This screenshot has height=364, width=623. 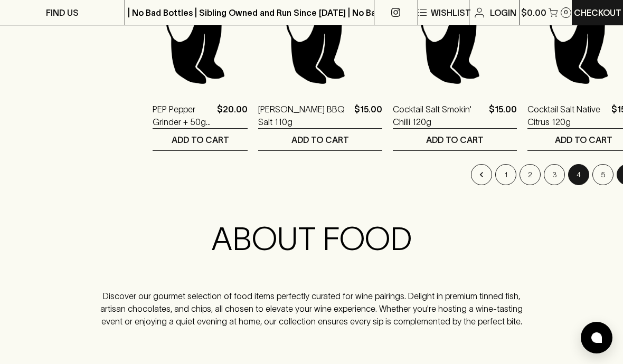 What do you see at coordinates (63, 13) in the screenshot?
I see `p: FIND US` at bounding box center [63, 13].